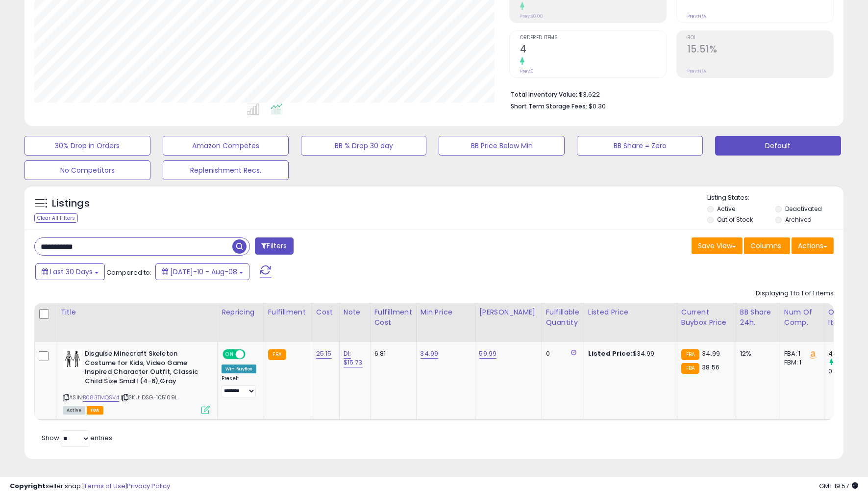  Describe the element at coordinates (56, 218) in the screenshot. I see `div: Clear All Filters` at that location.